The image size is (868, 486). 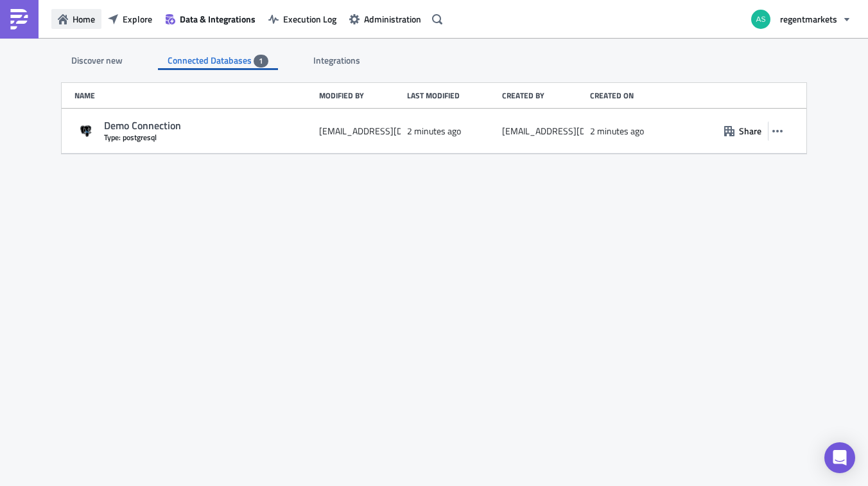 I want to click on span: Connected Databases, so click(x=210, y=60).